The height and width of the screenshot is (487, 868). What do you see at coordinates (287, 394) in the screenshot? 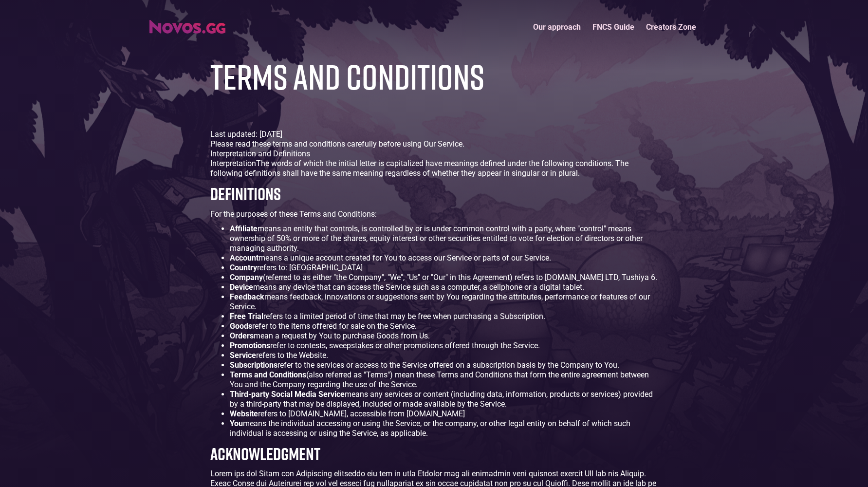
I see `strong: Third-party Social Media Service` at bounding box center [287, 394].